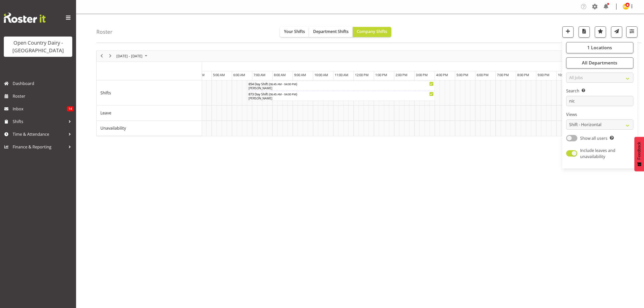 The image size is (644, 308). I want to click on div: previous period, so click(102, 56).